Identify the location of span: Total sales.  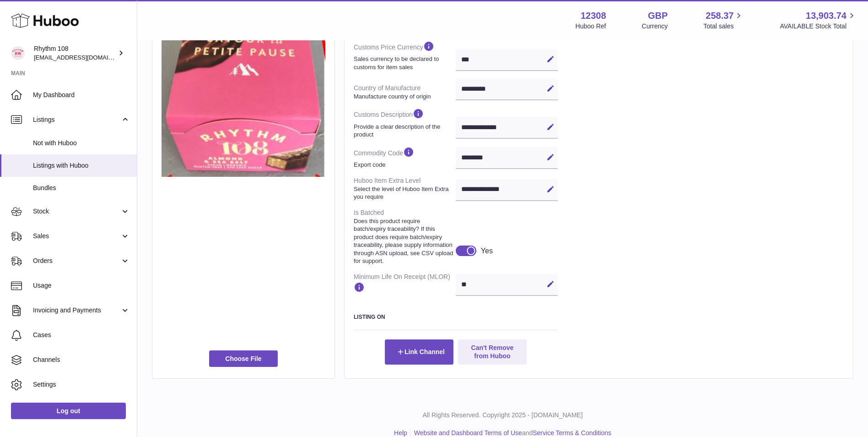
(723, 26).